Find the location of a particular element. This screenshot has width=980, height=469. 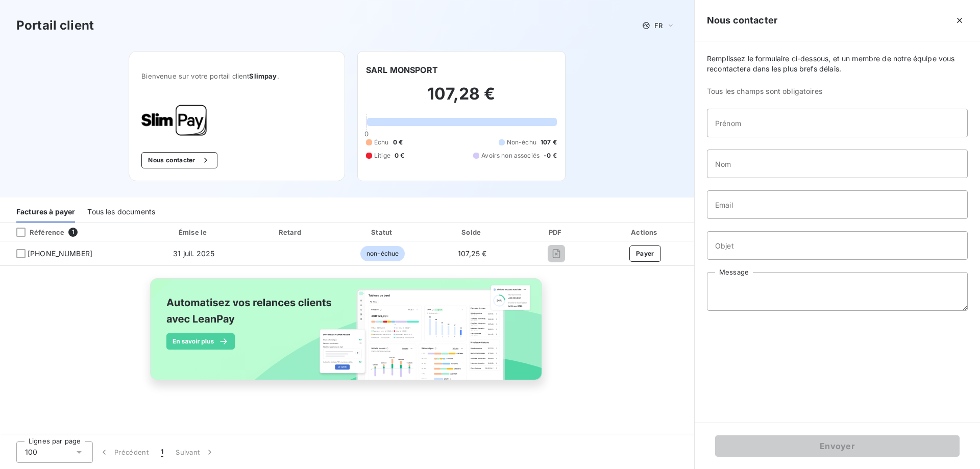

h5: Nous contacter is located at coordinates (742, 21).